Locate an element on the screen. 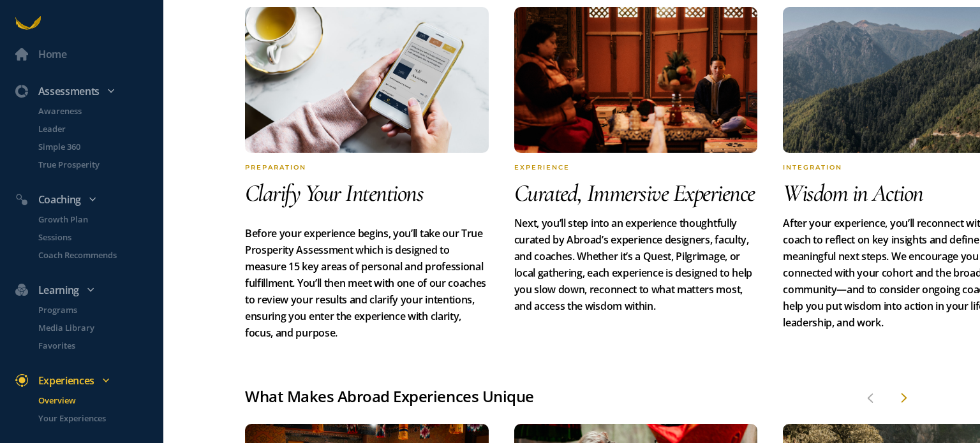 The width and height of the screenshot is (980, 443). a: Overview is located at coordinates (93, 401).